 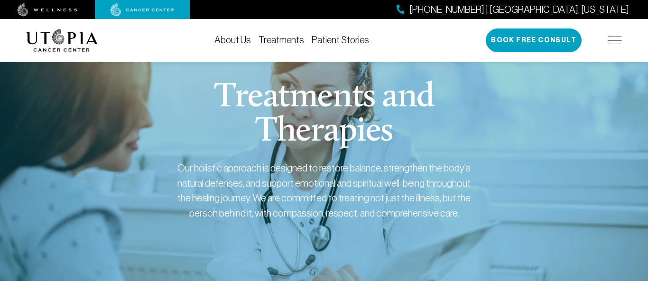 What do you see at coordinates (324, 115) in the screenshot?
I see `h1: Treatments and Therapies` at bounding box center [324, 115].